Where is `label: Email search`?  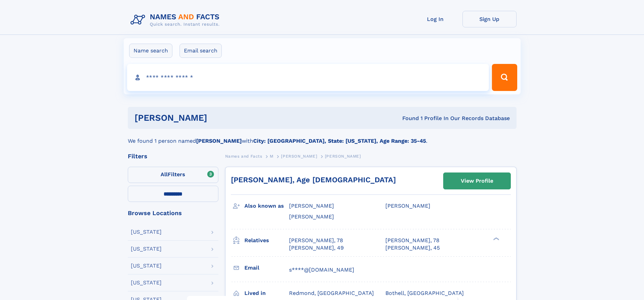 label: Email search is located at coordinates (201, 51).